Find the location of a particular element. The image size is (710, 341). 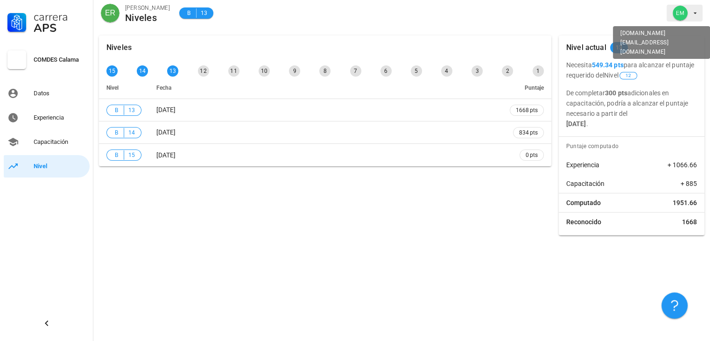

div: APS is located at coordinates (60, 28).